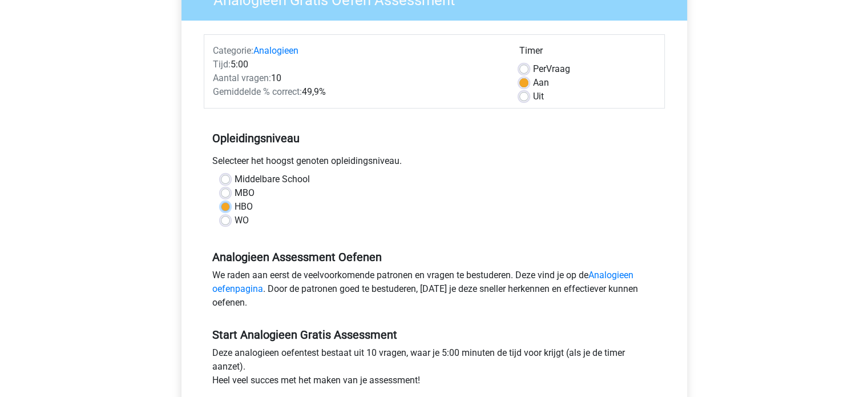  What do you see at coordinates (221, 64) in the screenshot?
I see `span: Tijd:` at bounding box center [221, 64].